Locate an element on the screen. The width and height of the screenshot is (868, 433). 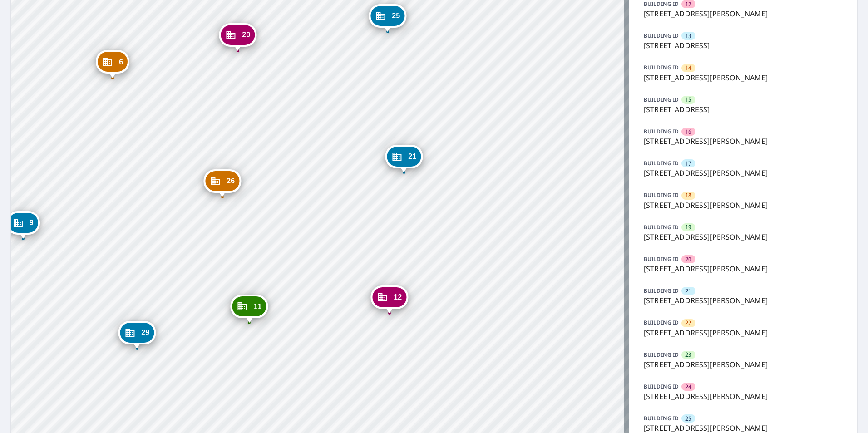
div: Dropped pin, building 20, Commercial property, 5406 Johnston Mill Ct Charlotte, NC 28269 is located at coordinates (237, 37).